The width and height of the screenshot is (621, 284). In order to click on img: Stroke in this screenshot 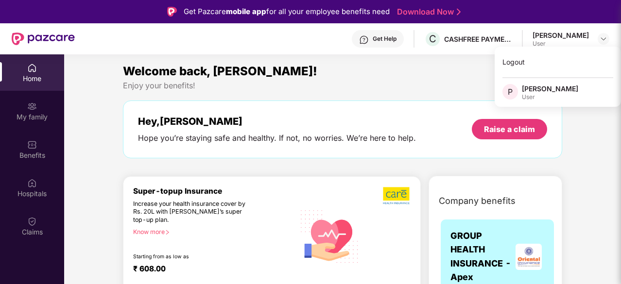, I will do `click(459, 12)`.